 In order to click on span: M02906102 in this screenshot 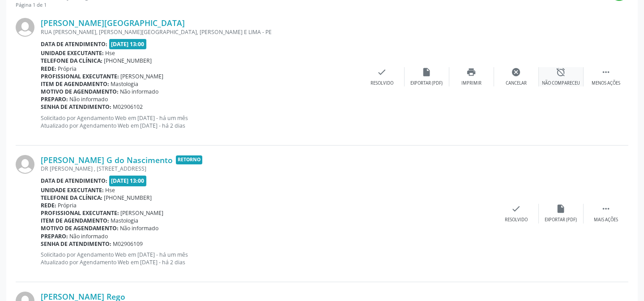, I will do `click(128, 107)`.